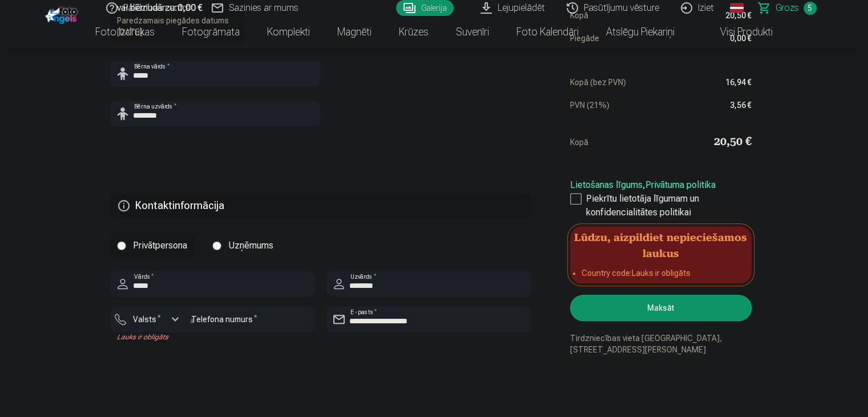 The width and height of the screenshot is (868, 417). I want to click on span: Grozs, so click(787, 8).